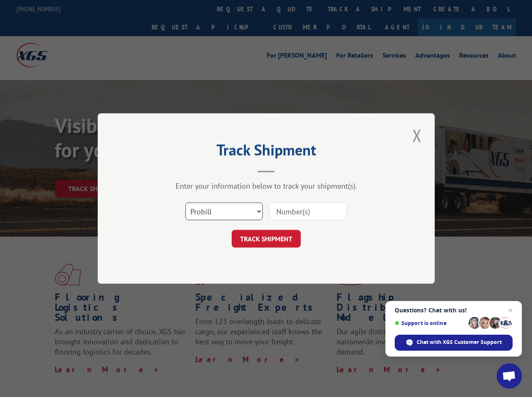 This screenshot has height=397, width=532. What do you see at coordinates (266, 152) in the screenshot?
I see `h2: Track Shipment` at bounding box center [266, 152].